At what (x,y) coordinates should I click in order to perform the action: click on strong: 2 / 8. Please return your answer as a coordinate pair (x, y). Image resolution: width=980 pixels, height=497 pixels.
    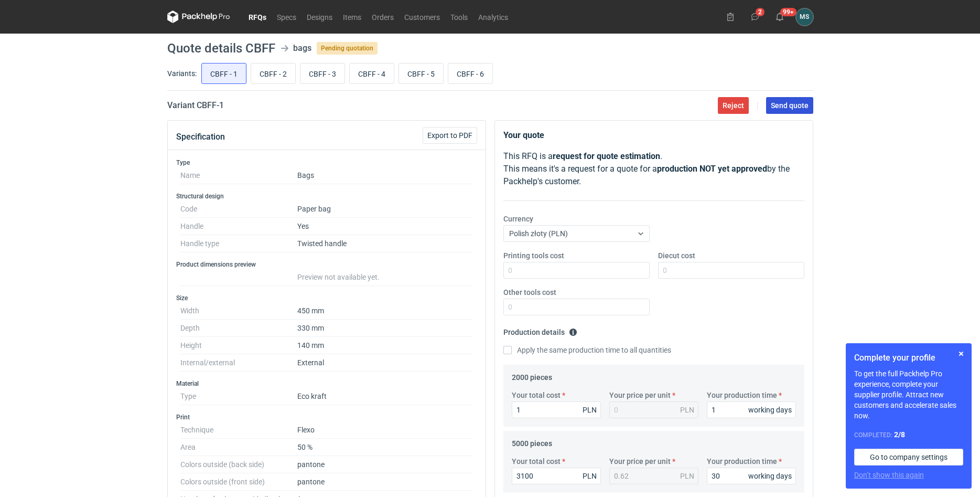
    Looking at the image, I should click on (899, 435).